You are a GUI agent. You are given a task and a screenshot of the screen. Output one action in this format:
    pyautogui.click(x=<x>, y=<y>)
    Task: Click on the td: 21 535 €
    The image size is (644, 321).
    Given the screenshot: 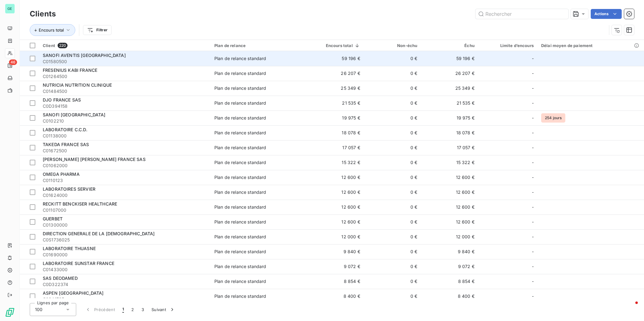 What is the action you would take?
    pyautogui.click(x=334, y=103)
    